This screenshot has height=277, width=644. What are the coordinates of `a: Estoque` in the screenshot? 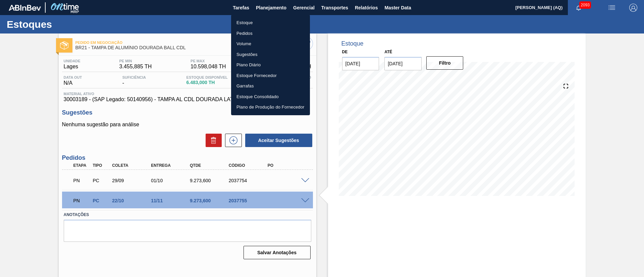 It's located at (270, 23).